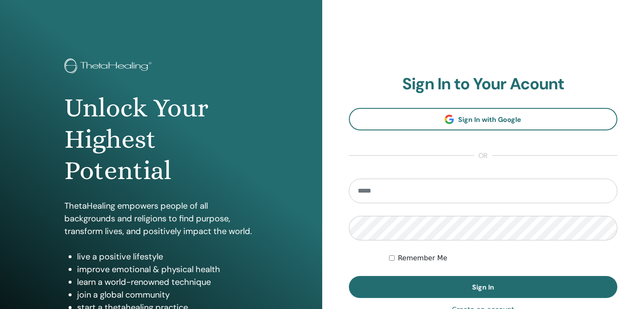  I want to click on li: learn a world-renowned technique, so click(167, 282).